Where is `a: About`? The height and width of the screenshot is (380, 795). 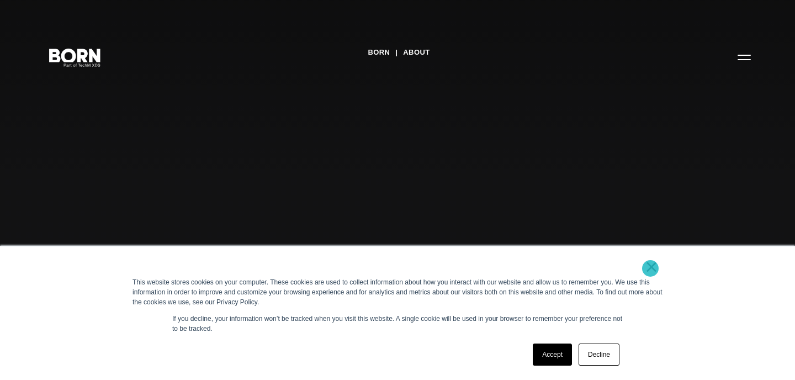
a: About is located at coordinates (416, 52).